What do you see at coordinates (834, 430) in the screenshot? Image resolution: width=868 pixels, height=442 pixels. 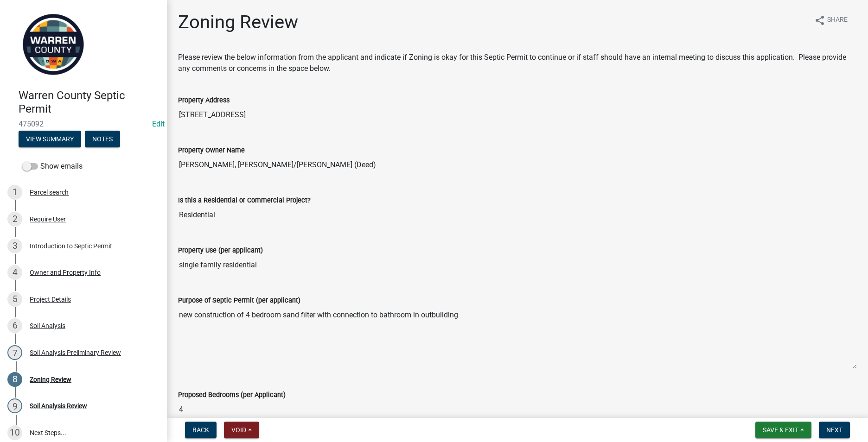 I see `span: Next` at bounding box center [834, 430].